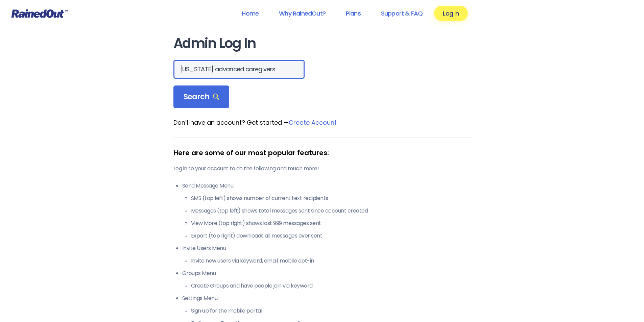 The image size is (644, 322). I want to click on div: Here are some of our most popular features:, so click(322, 153).